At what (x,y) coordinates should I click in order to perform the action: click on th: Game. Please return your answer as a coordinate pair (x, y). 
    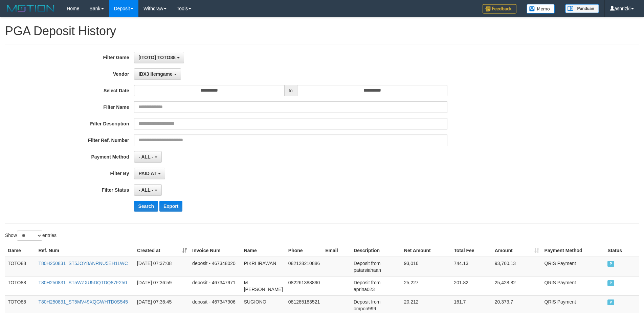
    Looking at the image, I should click on (20, 251).